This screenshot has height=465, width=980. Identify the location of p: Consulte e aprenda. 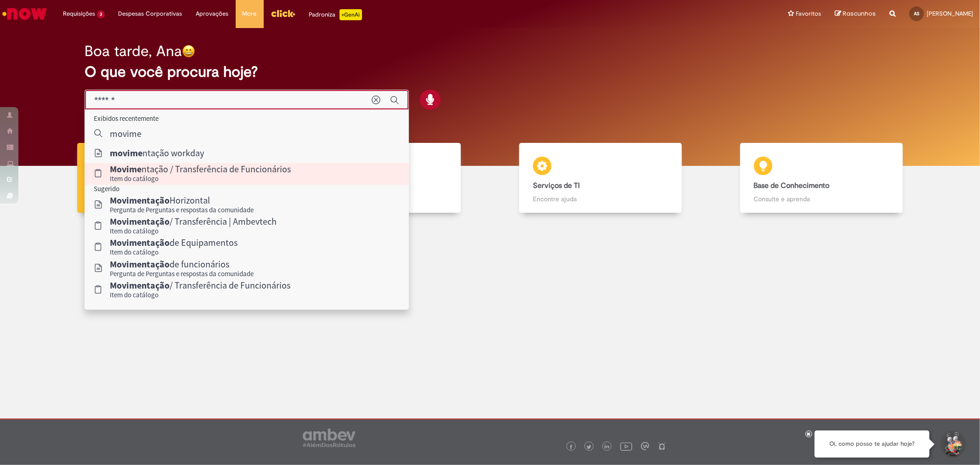
(821, 199).